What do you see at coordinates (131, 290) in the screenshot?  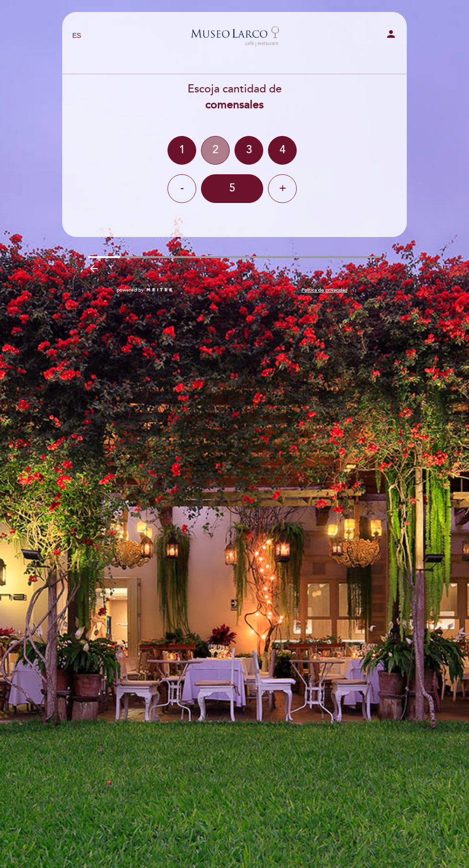 I see `span: powered by` at bounding box center [131, 290].